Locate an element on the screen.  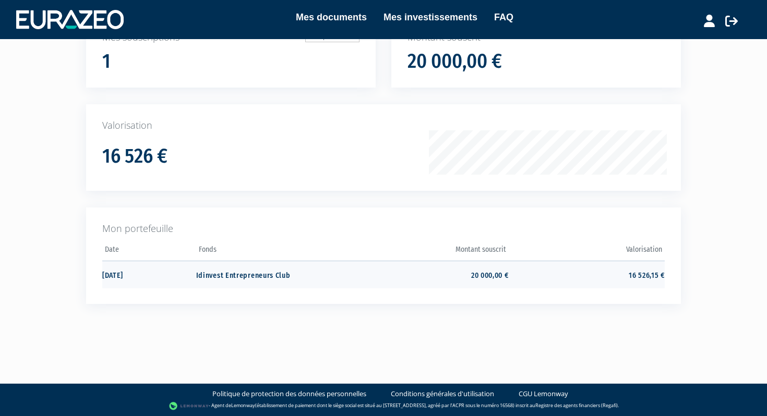
a: FAQ is located at coordinates (503, 17).